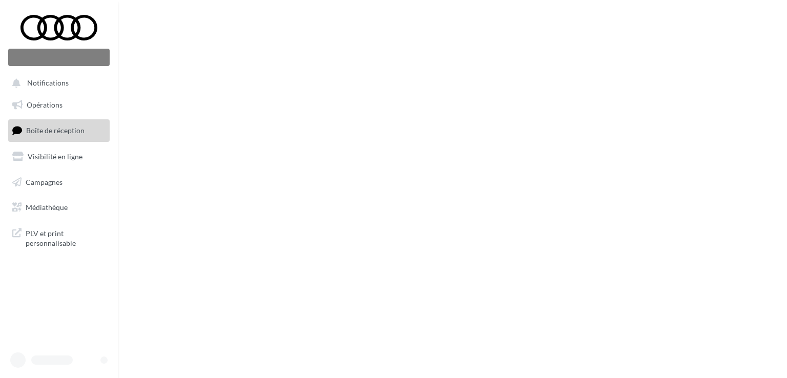  I want to click on div: Nouvelle campagne, so click(59, 57).